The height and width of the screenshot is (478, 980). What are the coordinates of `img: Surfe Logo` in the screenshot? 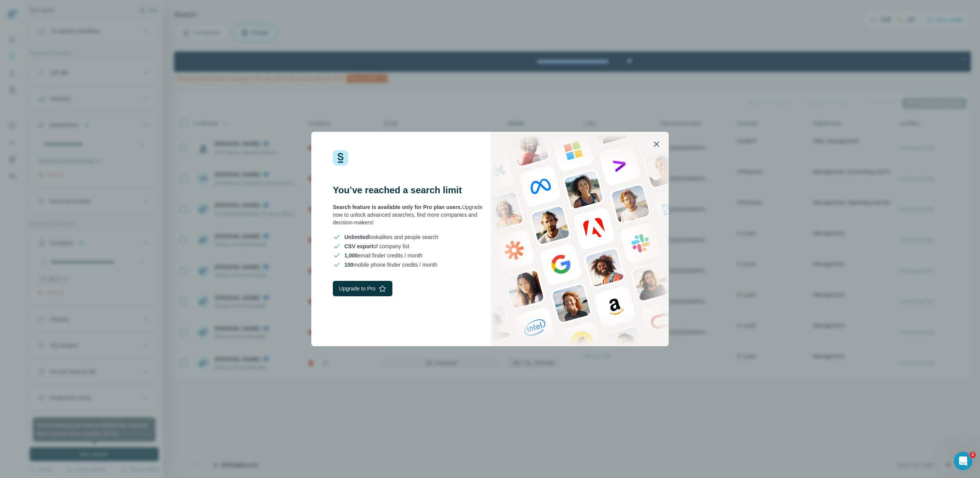 It's located at (340, 158).